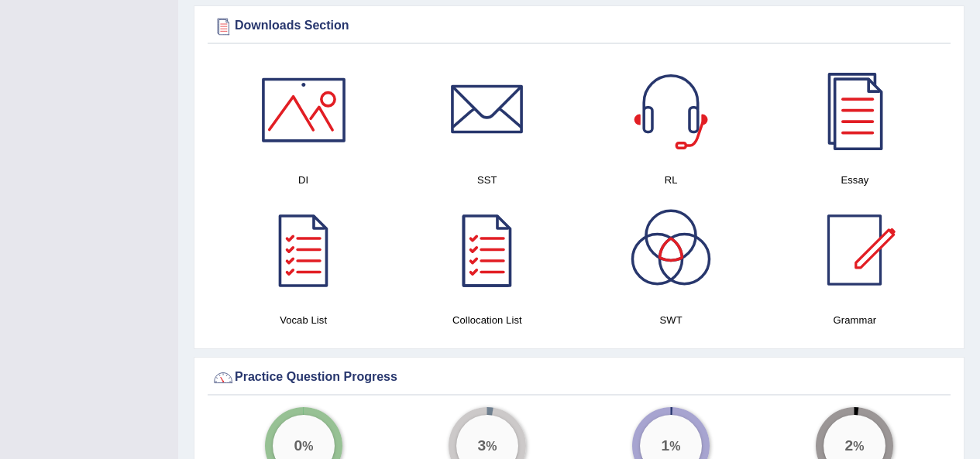  What do you see at coordinates (486, 180) in the screenshot?
I see `h4: SST` at bounding box center [486, 180].